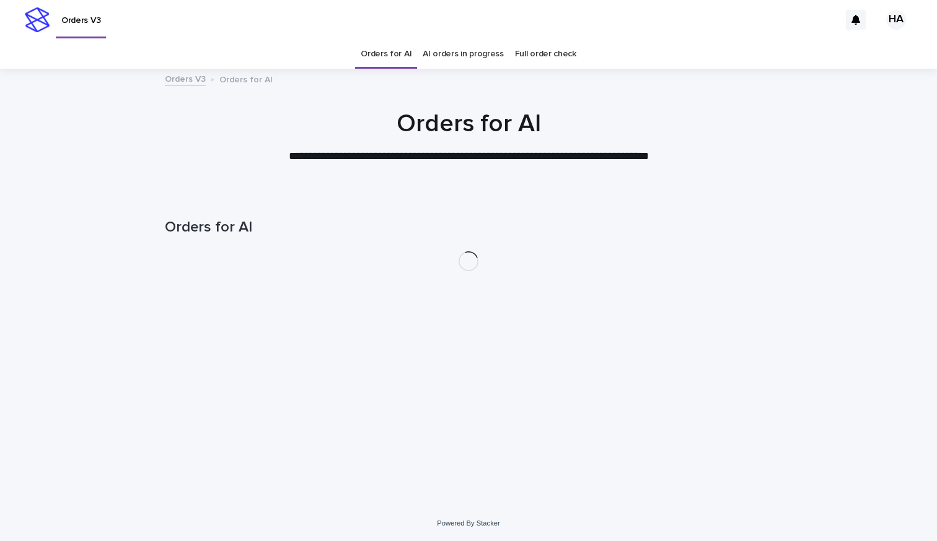 This screenshot has width=937, height=541. Describe the element at coordinates (37, 20) in the screenshot. I see `img: stacker-logo-s-only.png` at that location.